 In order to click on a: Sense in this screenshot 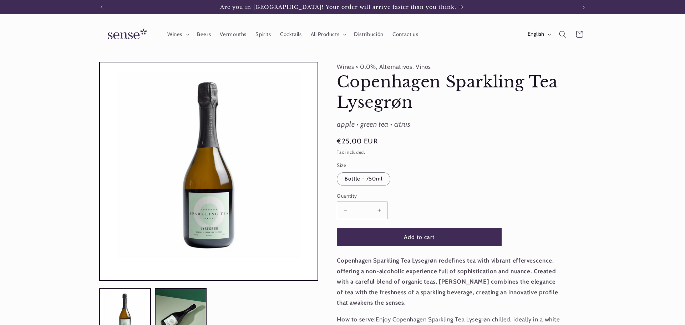, I will do `click(126, 34)`.